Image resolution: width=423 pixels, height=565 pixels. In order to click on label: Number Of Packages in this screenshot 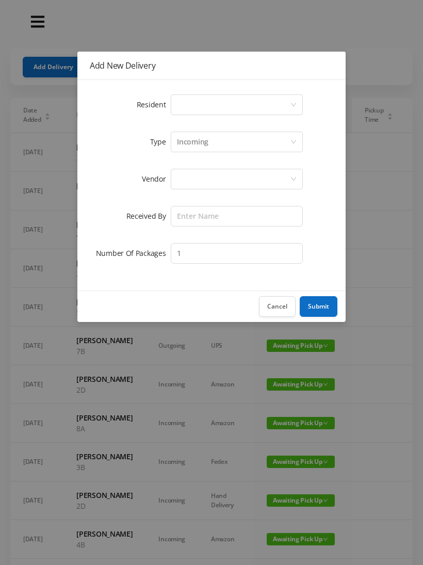, I will do `click(134, 253)`.